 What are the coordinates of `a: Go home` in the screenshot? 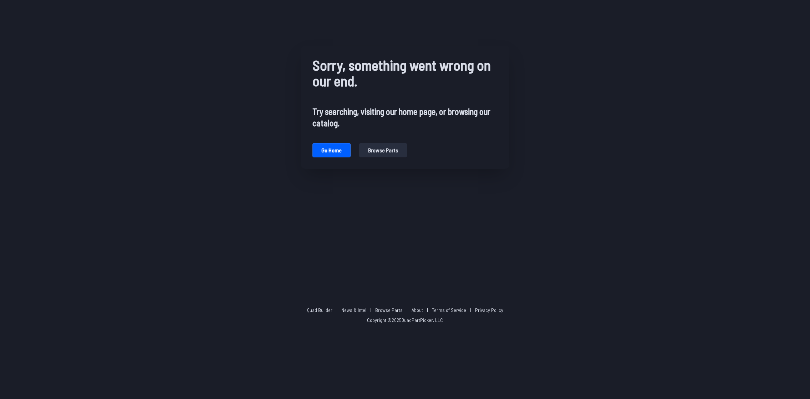 It's located at (331, 150).